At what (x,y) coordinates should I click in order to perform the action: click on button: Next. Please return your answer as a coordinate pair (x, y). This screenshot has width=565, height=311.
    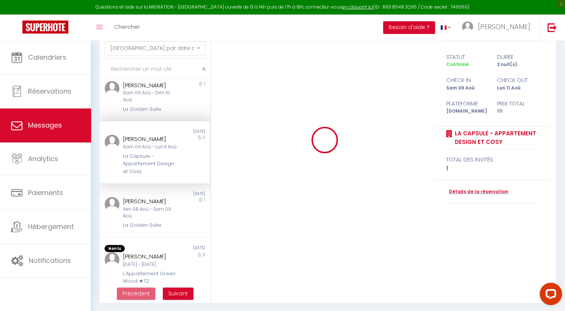
    Looking at the image, I should click on (178, 294).